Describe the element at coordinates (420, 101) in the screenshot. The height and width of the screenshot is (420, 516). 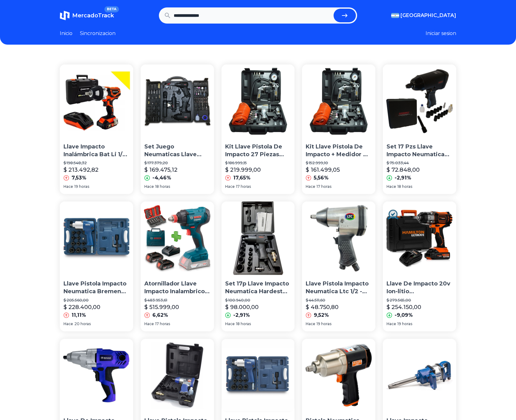
I see `img: Set 17 Pzs Llave Impacto Neumatica Hardest 1/2 310nm Maletin` at that location.